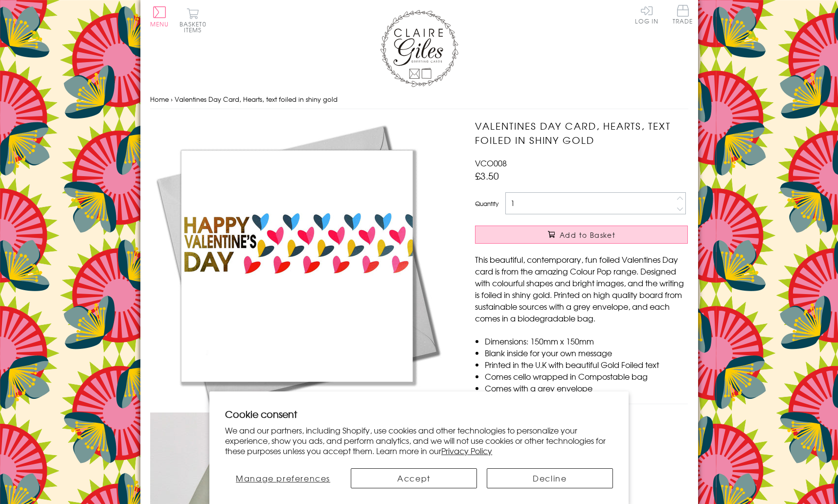 The image size is (838, 504). I want to click on img: Valentines Day Card, Hearts, text foiled in shiny gold, so click(297, 265).